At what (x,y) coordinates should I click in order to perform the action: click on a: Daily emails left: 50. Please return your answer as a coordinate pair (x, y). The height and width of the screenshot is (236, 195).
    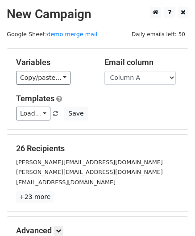
    Looking at the image, I should click on (159, 34).